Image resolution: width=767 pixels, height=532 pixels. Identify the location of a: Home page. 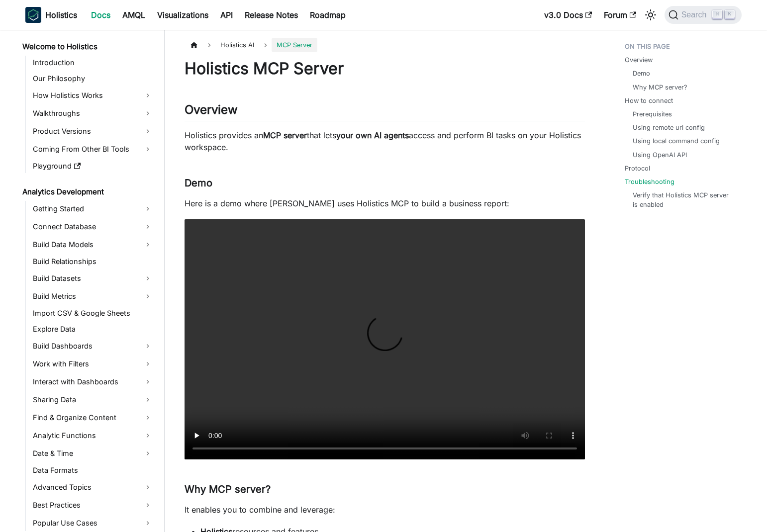
(194, 45).